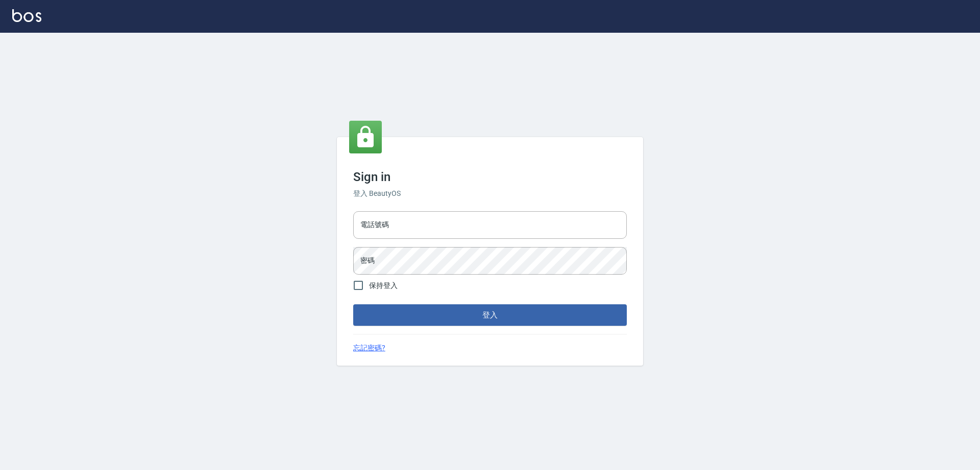  I want to click on span: 保持登入, so click(384, 285).